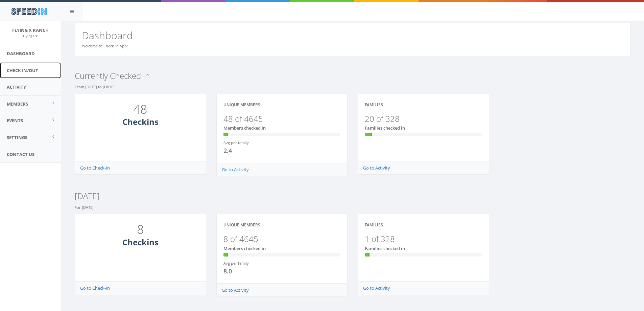 The image size is (644, 311). What do you see at coordinates (282, 119) in the screenshot?
I see `h3: 48 of 4645` at bounding box center [282, 119].